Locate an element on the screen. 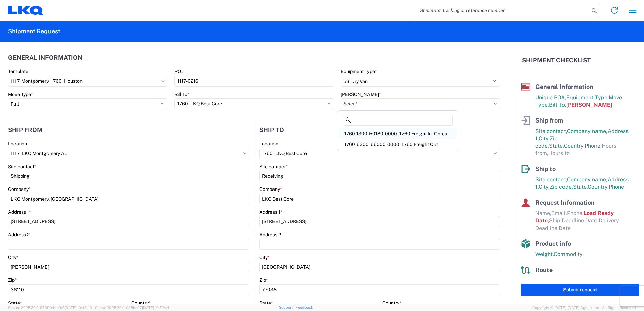  label: Move Type is located at coordinates (21, 94).